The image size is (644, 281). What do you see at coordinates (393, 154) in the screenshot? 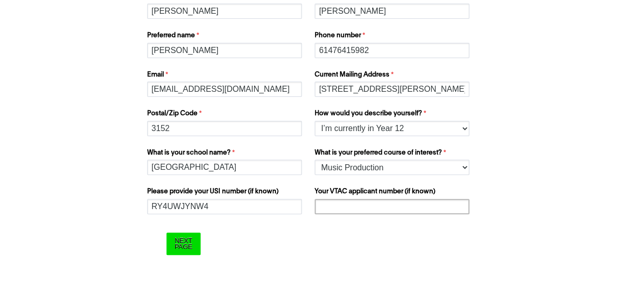
I see `label: What is your preferred course of interest?` at bounding box center [393, 154].